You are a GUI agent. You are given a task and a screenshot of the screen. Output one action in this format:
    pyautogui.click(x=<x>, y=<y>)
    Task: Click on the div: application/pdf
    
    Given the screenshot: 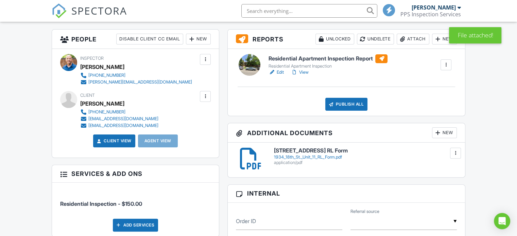 What is the action you would take?
    pyautogui.click(x=365, y=163)
    